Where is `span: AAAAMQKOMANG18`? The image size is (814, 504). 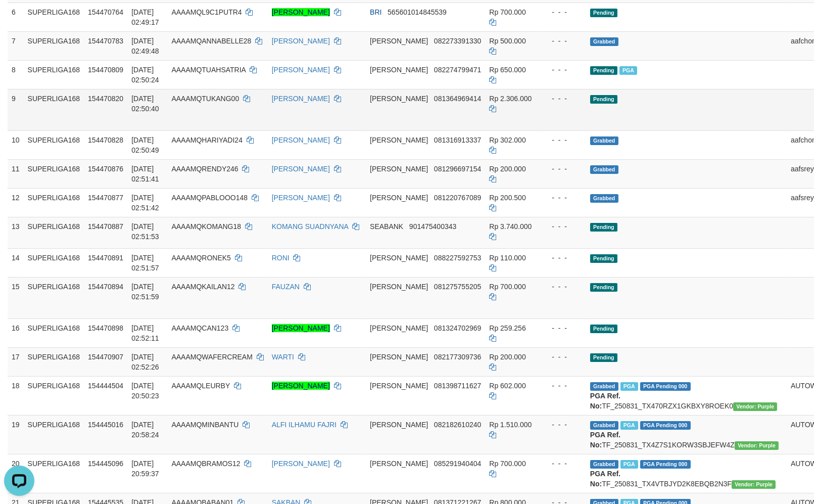
span: AAAAMQKOMANG18 is located at coordinates (206, 226).